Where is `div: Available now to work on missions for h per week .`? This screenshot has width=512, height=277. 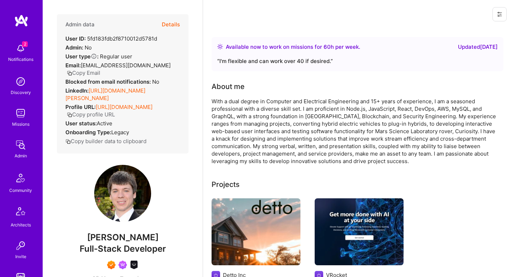 div: Available now to work on missions for h per week . is located at coordinates (293, 47).